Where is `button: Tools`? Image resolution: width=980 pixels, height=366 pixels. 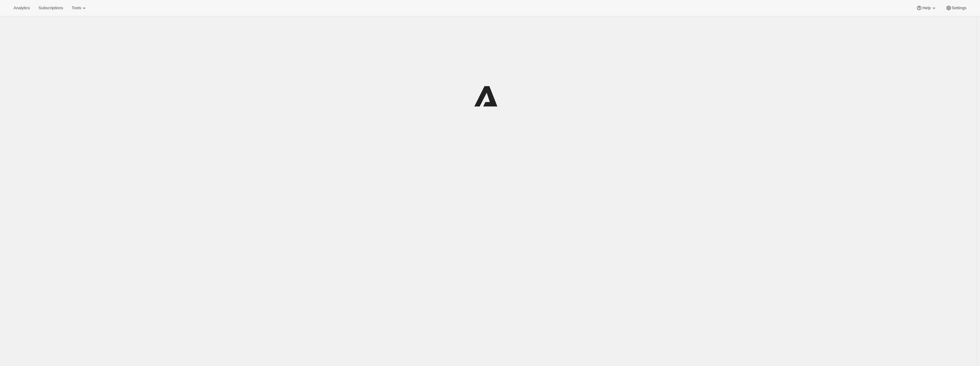 button: Tools is located at coordinates (79, 8).